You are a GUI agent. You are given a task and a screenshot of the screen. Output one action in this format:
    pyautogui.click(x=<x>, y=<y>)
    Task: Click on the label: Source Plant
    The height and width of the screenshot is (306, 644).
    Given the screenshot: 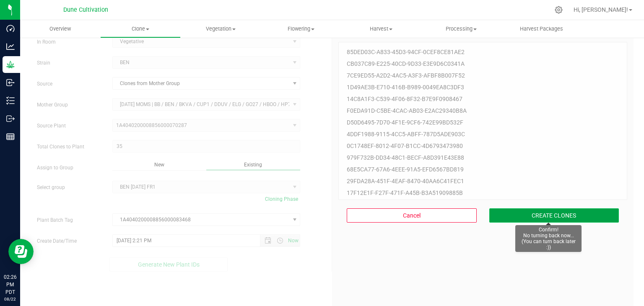 What is the action you would take?
    pyautogui.click(x=69, y=126)
    